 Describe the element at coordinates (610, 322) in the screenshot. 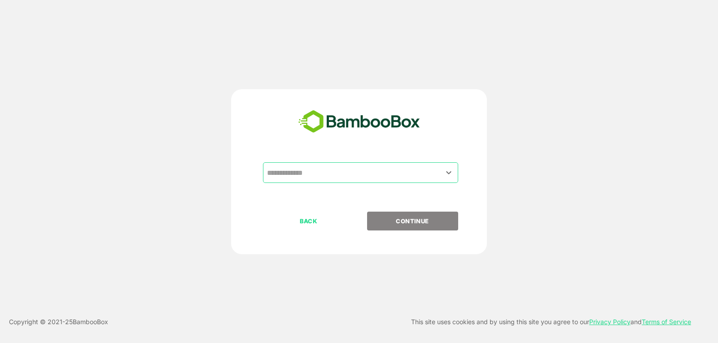

I see `a: Privacy Policy` at that location.